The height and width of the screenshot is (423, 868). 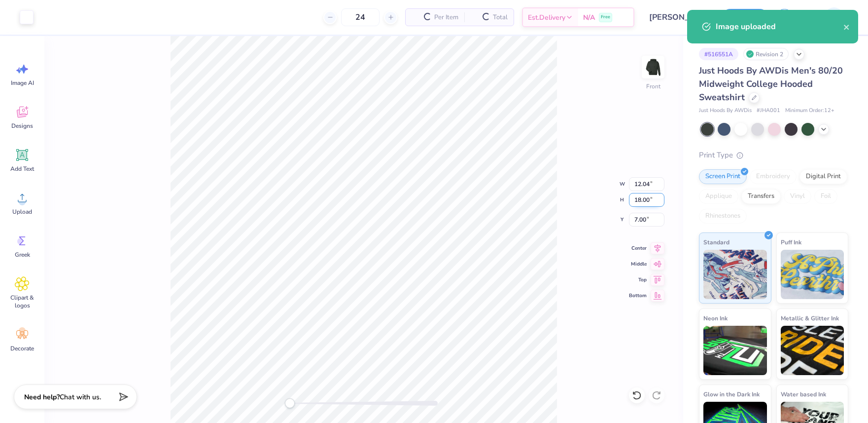 I want to click on div: Foil, so click(x=826, y=196).